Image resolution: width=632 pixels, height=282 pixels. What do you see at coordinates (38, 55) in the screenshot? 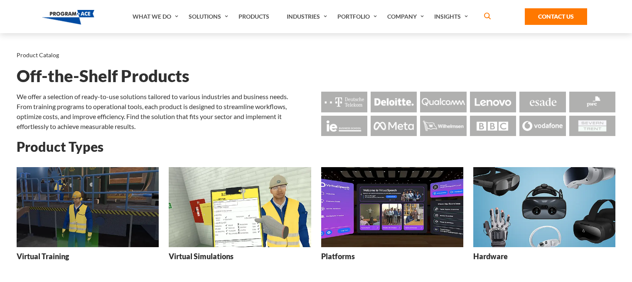
I see `li: Product Catalog` at bounding box center [38, 55].